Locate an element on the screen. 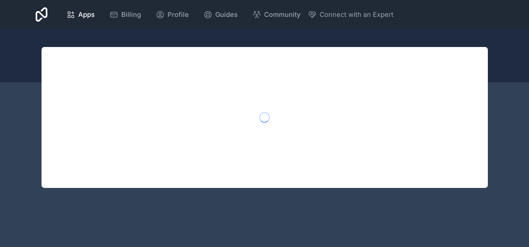 The height and width of the screenshot is (247, 529). a: Guides is located at coordinates (221, 15).